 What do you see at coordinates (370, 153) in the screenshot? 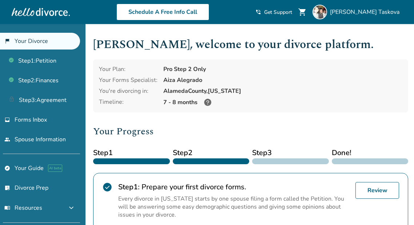
I see `span: Done!` at bounding box center [370, 153].